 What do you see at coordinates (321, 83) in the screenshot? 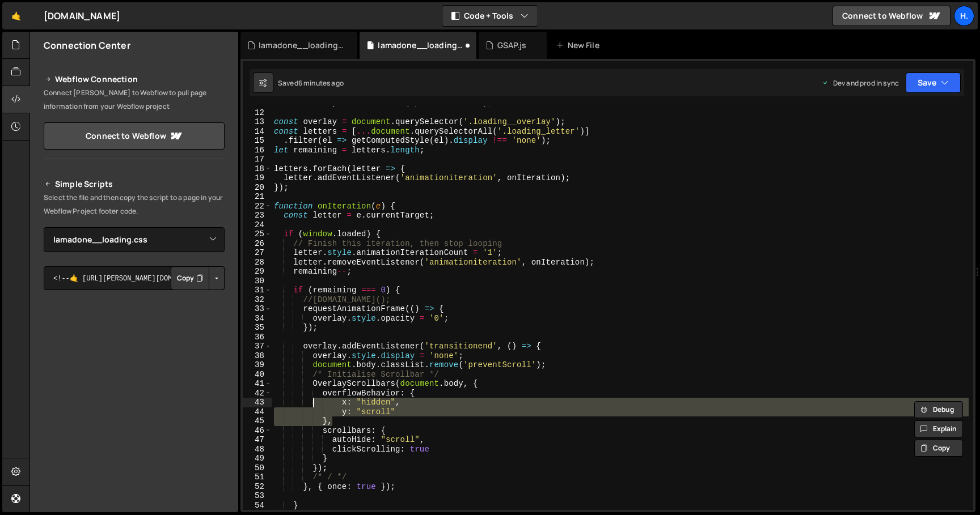
I see `div: 6 minutes ago` at bounding box center [321, 83].